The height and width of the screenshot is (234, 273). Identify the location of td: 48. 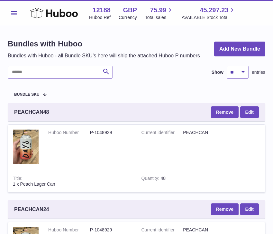
(160, 181).